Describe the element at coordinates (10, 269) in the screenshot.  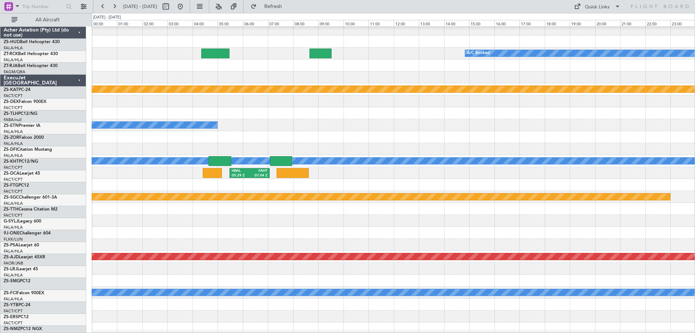
I see `span: ZS-LRJ` at that location.